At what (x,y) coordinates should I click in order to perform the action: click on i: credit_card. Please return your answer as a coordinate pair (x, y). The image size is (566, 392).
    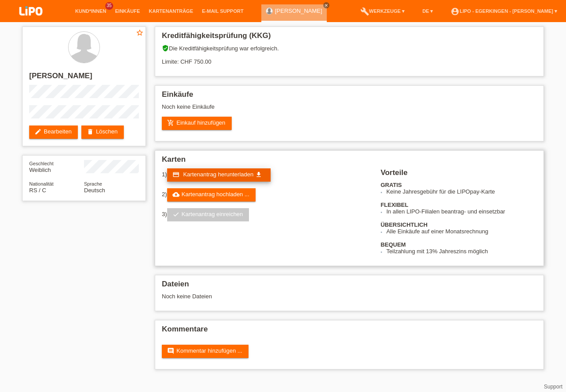
    Looking at the image, I should click on (176, 175).